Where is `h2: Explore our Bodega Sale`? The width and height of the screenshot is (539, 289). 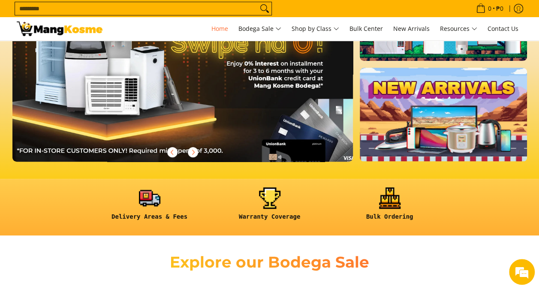
h2: Explore our Bodega Sale is located at coordinates (270, 262).